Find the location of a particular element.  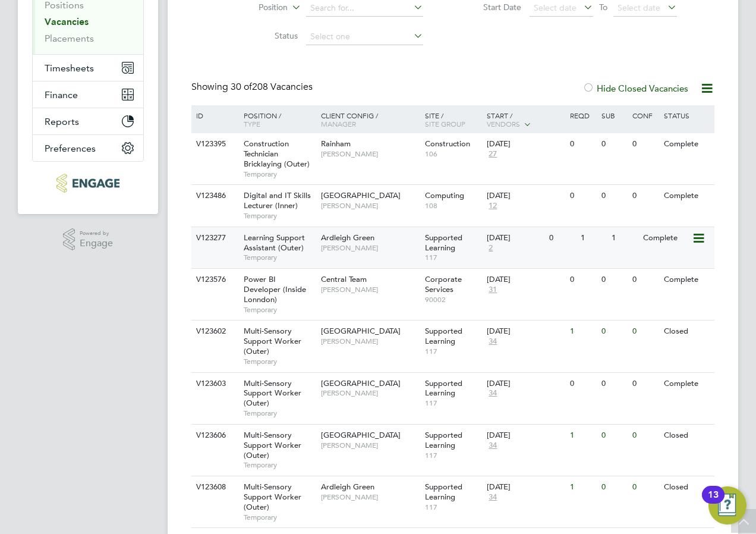

span: Select date is located at coordinates (639, 8).